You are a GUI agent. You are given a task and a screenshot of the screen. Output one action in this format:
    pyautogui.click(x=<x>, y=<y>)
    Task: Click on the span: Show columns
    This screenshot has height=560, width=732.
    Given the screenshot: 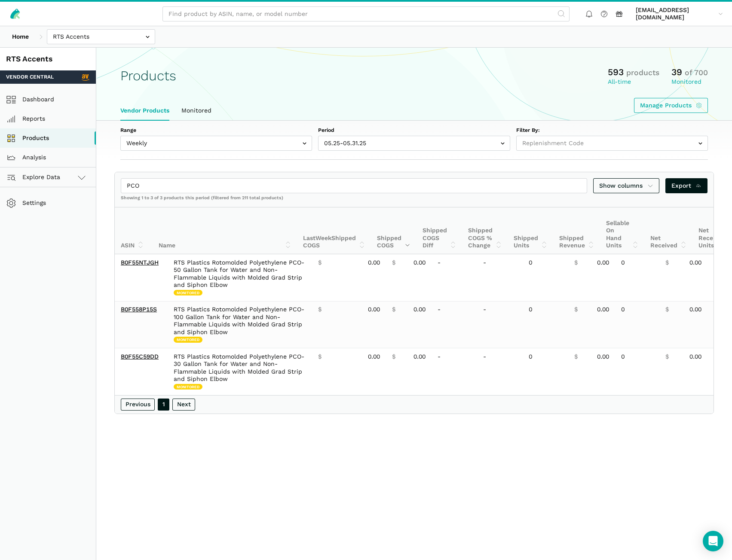 What is the action you would take?
    pyautogui.click(x=626, y=185)
    